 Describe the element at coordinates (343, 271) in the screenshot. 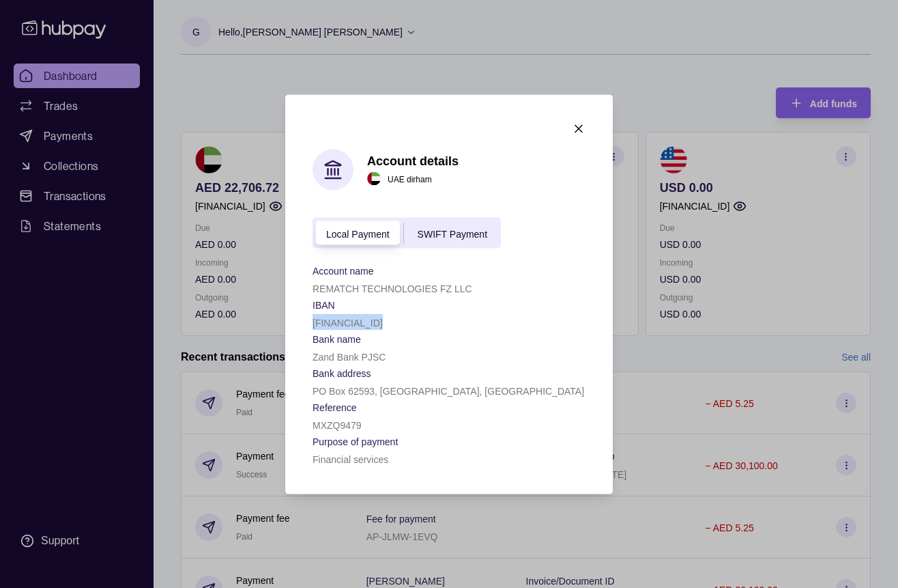

I see `p: Account name` at that location.